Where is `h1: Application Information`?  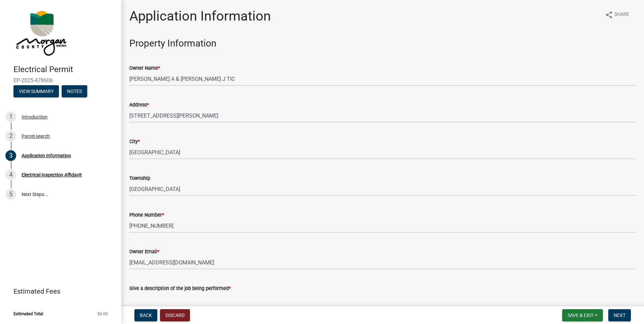 h1: Application Information is located at coordinates (200, 16).